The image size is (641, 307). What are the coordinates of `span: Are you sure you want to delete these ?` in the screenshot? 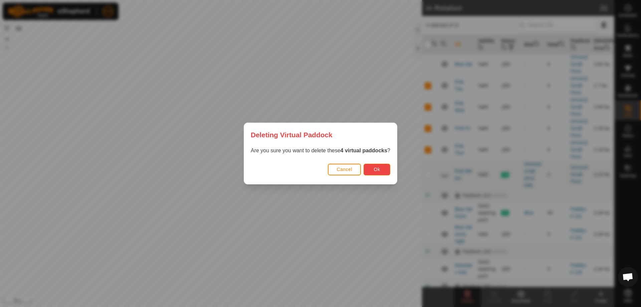 It's located at (320, 150).